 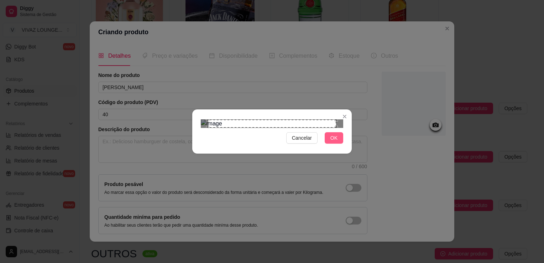 I want to click on img: image, so click(x=272, y=124).